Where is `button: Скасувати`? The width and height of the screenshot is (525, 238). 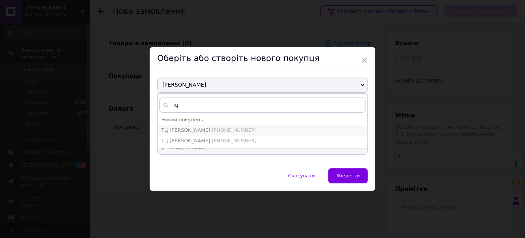
button: Скасувати is located at coordinates (301, 176).